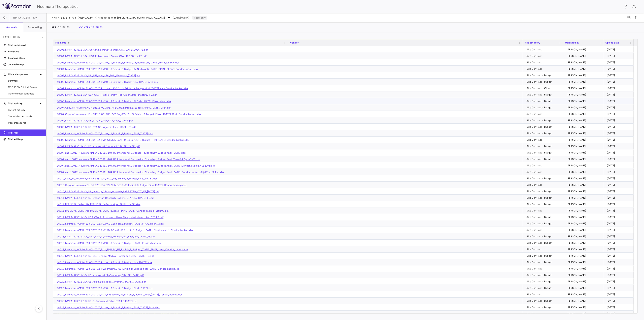 The image size is (644, 320). I want to click on p: Financial close, so click(25, 58).